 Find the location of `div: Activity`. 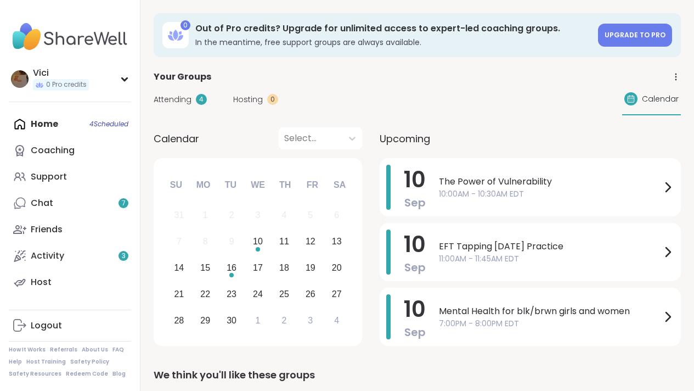

div: Activity is located at coordinates (47, 256).